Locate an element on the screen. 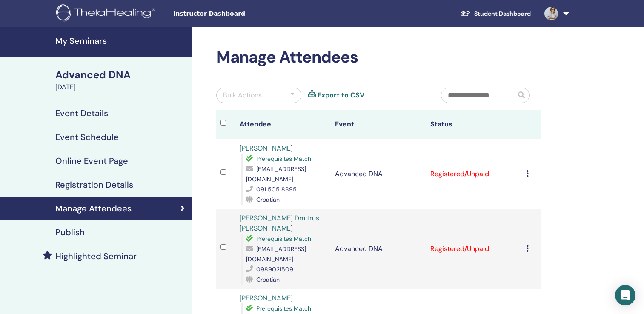 The width and height of the screenshot is (644, 314). h4: Event Details is located at coordinates (82, 113).